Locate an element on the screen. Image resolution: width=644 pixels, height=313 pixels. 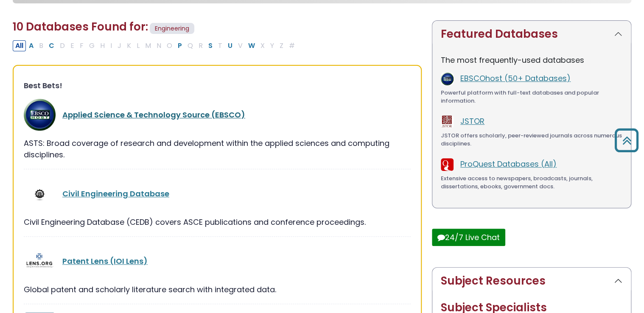
button: Filter Results C is located at coordinates (51, 46).